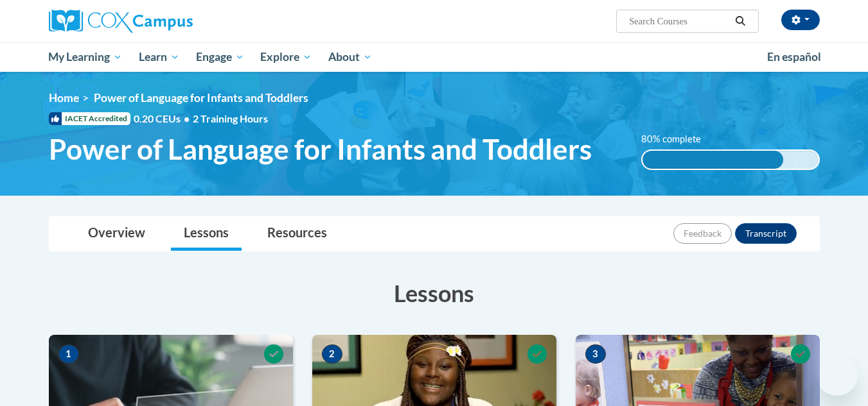 This screenshot has height=406, width=868. What do you see at coordinates (85, 57) in the screenshot?
I see `span: My Learning` at bounding box center [85, 57].